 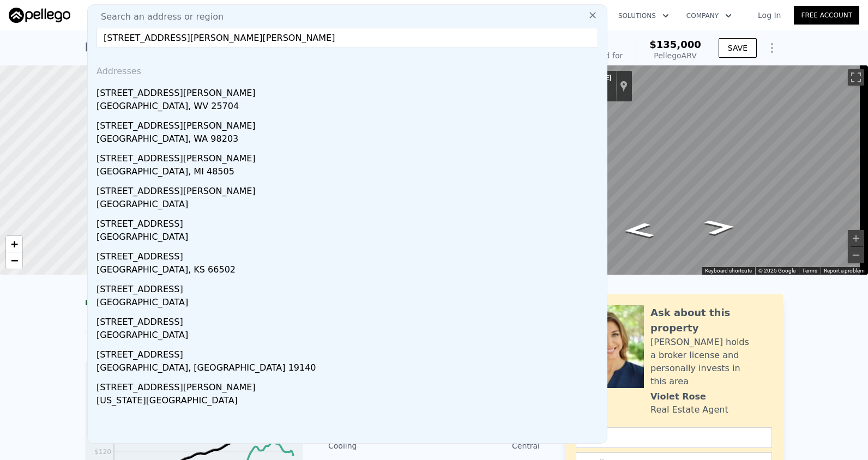 What do you see at coordinates (624, 86) in the screenshot?
I see `a: Show location on map` at bounding box center [624, 86].